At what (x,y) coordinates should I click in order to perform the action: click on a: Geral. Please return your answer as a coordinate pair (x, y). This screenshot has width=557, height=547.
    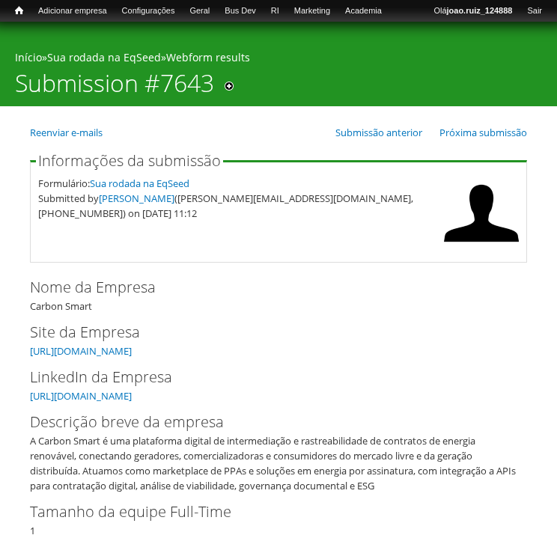
    Looking at the image, I should click on (199, 11).